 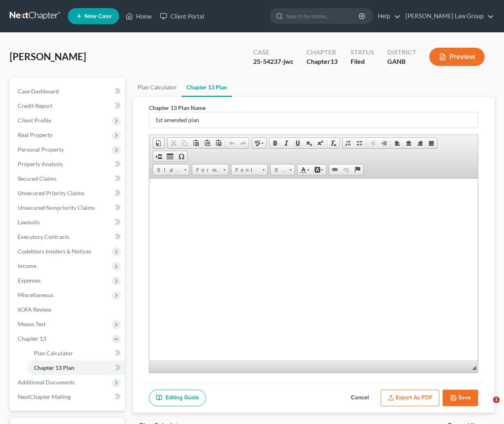 What do you see at coordinates (68, 178) in the screenshot?
I see `a: Secured Claims` at bounding box center [68, 178].